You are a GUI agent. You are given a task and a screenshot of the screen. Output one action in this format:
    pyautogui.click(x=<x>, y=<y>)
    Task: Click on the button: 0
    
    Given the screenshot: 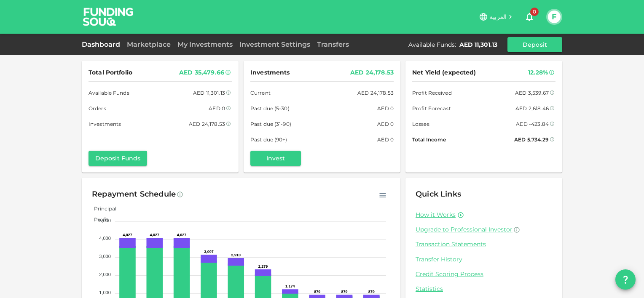 What is the action you would take?
    pyautogui.click(x=530, y=17)
    